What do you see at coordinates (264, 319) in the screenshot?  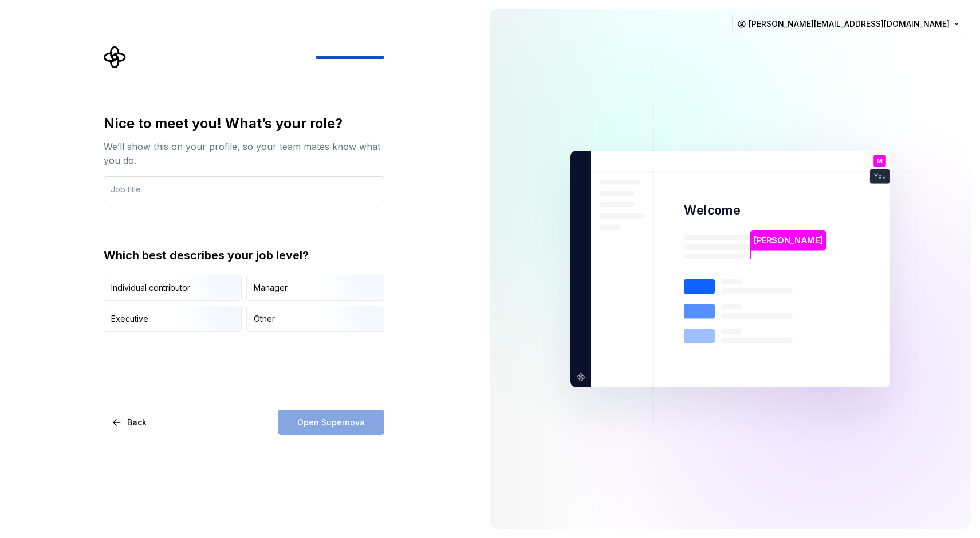 I see `div: Other` at bounding box center [264, 319].